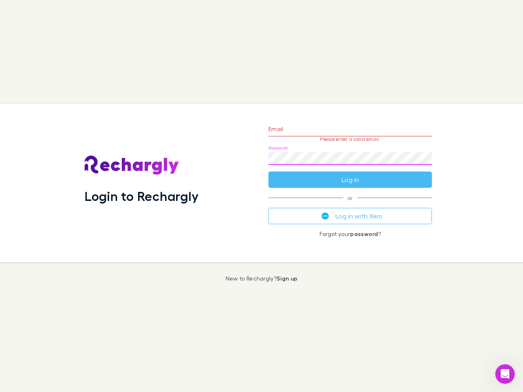 This screenshot has width=523, height=392. I want to click on label: Password, so click(278, 148).